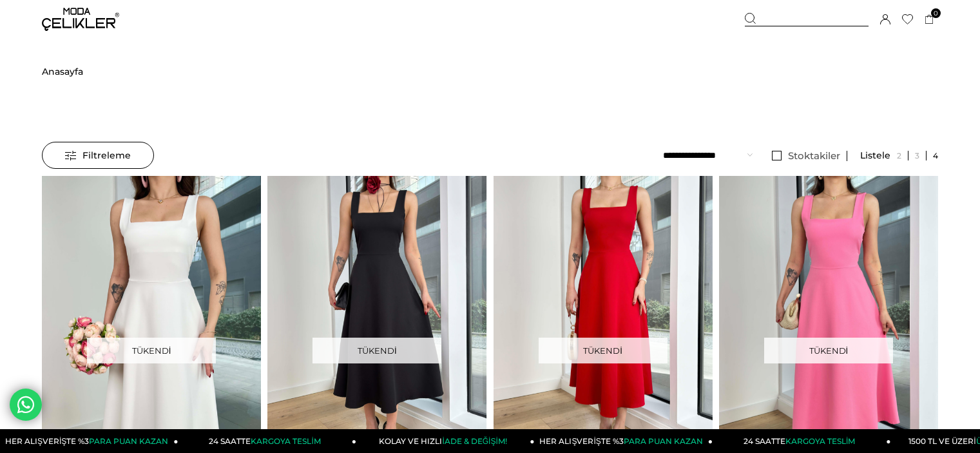  I want to click on span: 0, so click(935, 13).